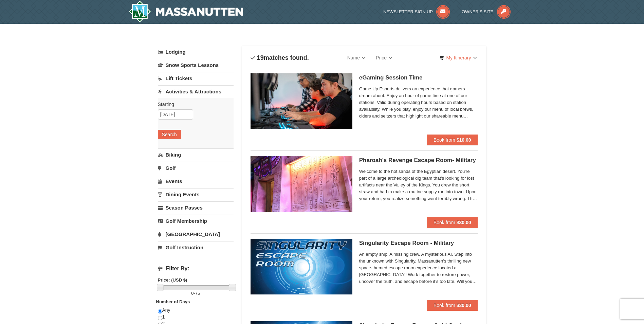  Describe the element at coordinates (195, 247) in the screenshot. I see `a: Golf Instruction` at that location.